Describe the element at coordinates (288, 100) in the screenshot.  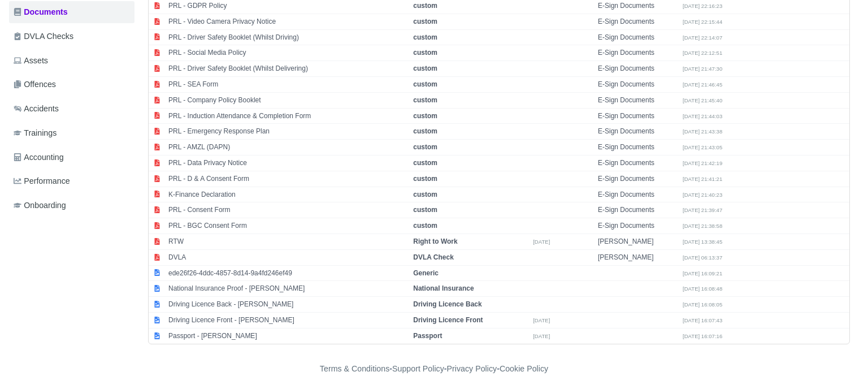
I see `td: PRL - Company Policy Booklet` at that location.